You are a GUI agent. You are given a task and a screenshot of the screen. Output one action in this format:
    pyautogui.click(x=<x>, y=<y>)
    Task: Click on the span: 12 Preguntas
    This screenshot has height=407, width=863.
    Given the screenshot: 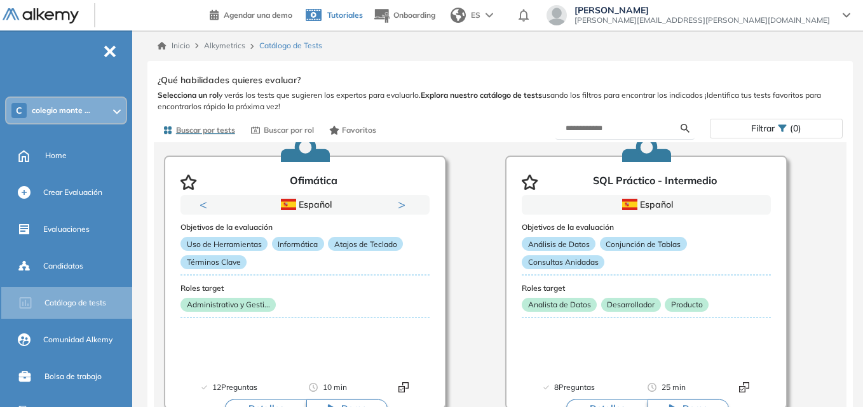 What is the action you would take?
    pyautogui.click(x=235, y=388)
    